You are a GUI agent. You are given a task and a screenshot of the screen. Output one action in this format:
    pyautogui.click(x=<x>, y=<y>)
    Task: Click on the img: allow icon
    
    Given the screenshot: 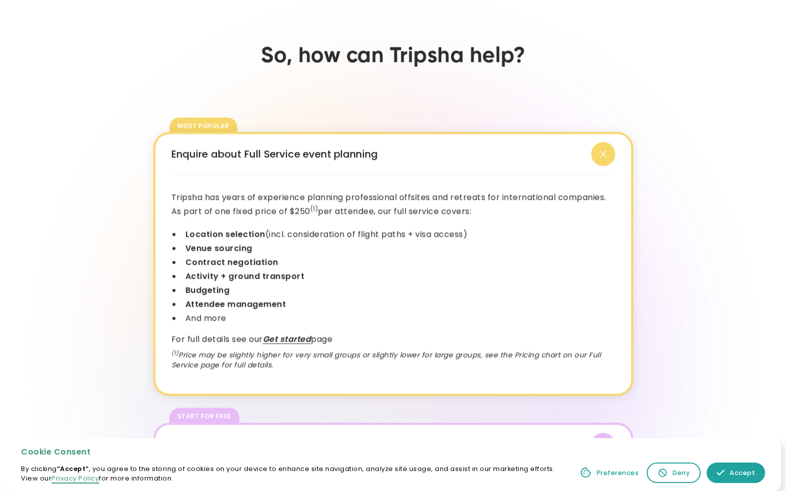 What is the action you would take?
    pyautogui.click(x=721, y=473)
    